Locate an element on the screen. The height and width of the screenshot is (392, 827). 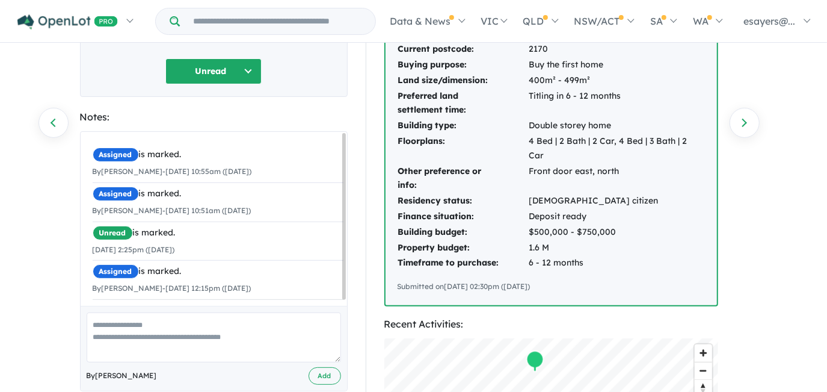
td: Building type: is located at coordinates (463, 126).